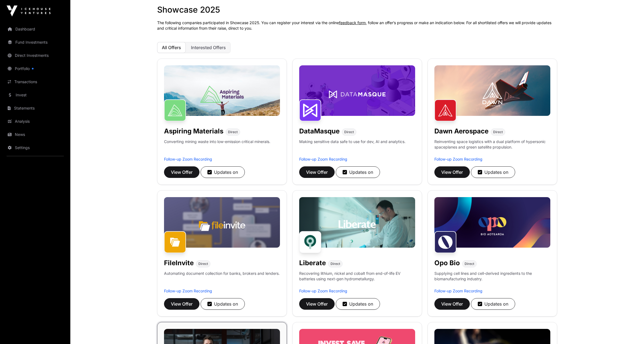 The image size is (644, 344). What do you see at coordinates (319, 131) in the screenshot?
I see `h1: DataMasque` at bounding box center [319, 131].